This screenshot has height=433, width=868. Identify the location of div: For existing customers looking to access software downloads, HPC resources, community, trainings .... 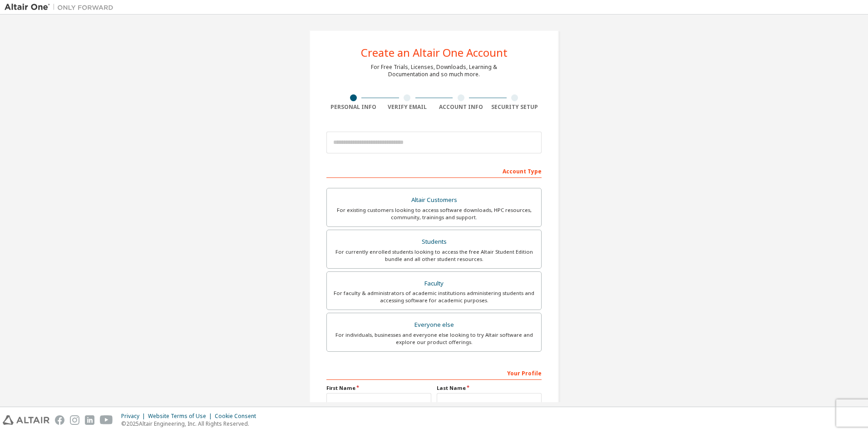
(434, 214).